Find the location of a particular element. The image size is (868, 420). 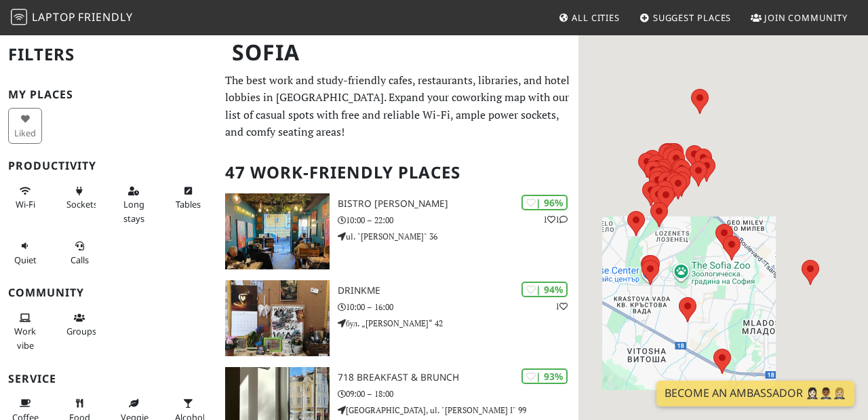

h3: Service is located at coordinates (109, 379).